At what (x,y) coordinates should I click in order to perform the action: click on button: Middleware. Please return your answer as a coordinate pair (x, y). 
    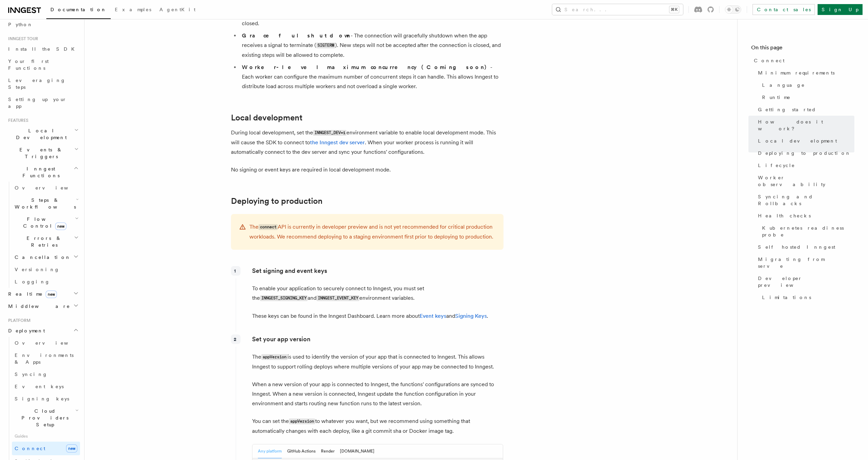
    Looking at the image, I should click on (43, 307).